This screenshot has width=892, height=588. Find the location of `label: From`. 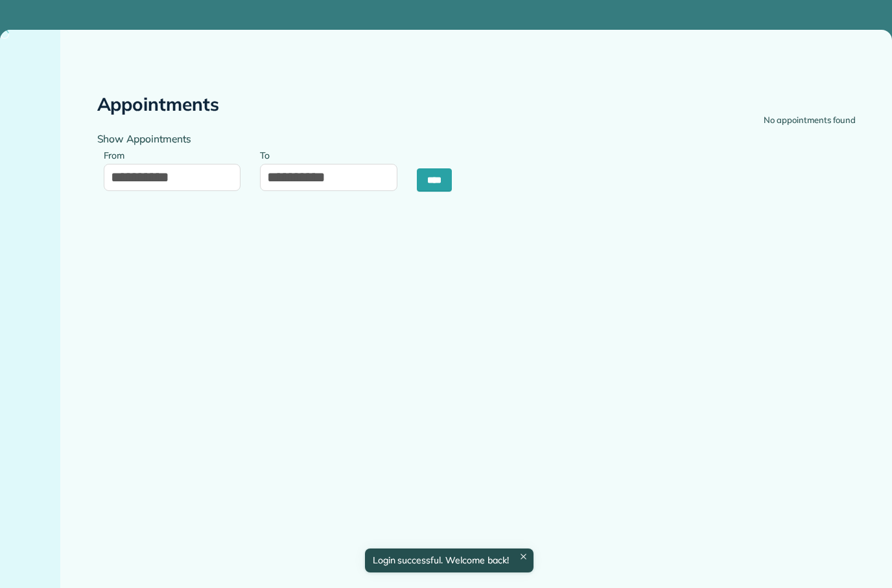

label: From is located at coordinates (117, 154).